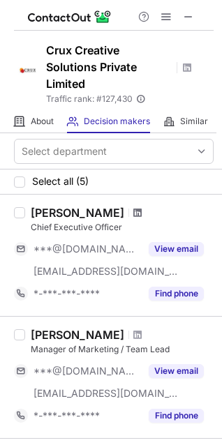 This screenshot has height=445, width=222. Describe the element at coordinates (109, 67) in the screenshot. I see `h1: Crux Creative Solutions Private Limited` at that location.